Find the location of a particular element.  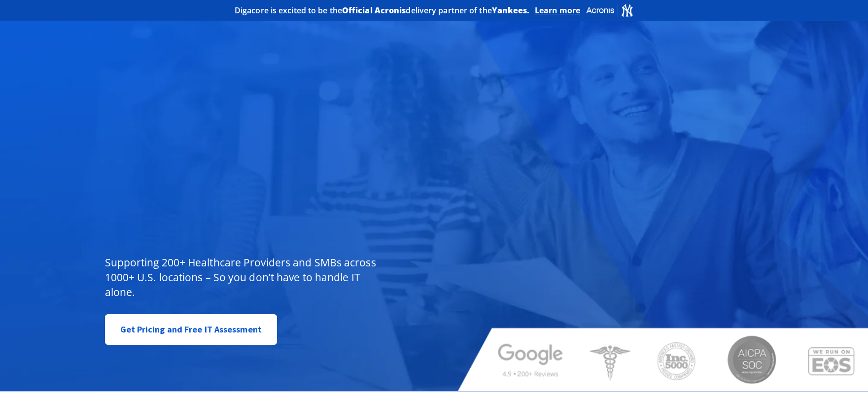

b: Official Acronis is located at coordinates (374, 11).